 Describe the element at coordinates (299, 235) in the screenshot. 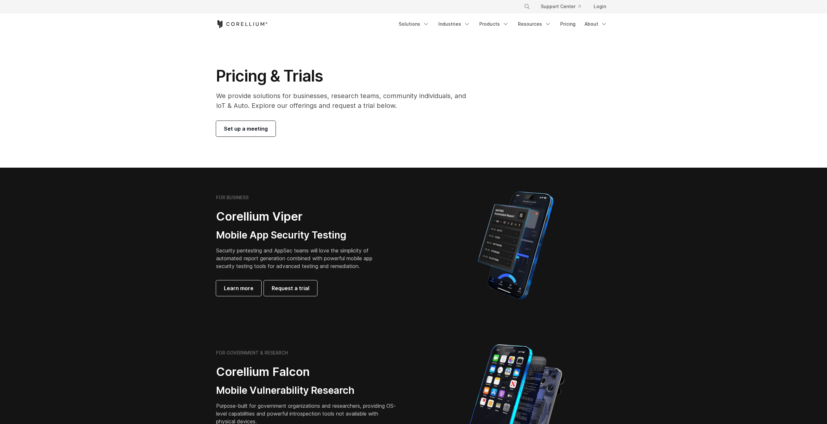

I see `h3: Mobile App Security Testing` at that location.